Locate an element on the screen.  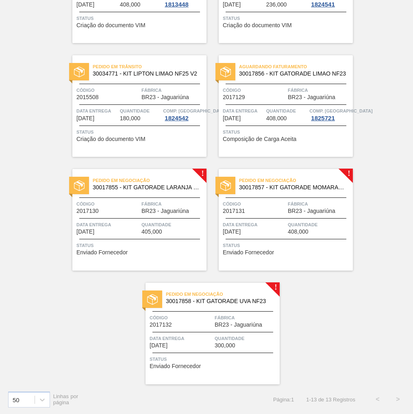
span: 2015508 is located at coordinates (87, 97).